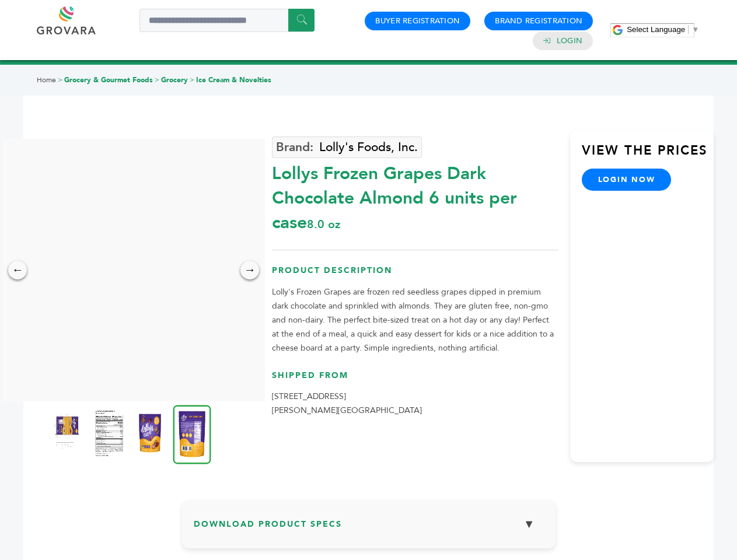  Describe the element at coordinates (663, 29) in the screenshot. I see `a: Select Language​` at that location.